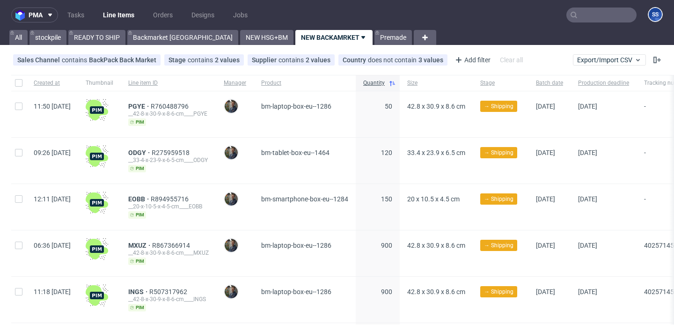  What do you see at coordinates (168, 206) in the screenshot?
I see `div: __20-x-10-5-x-4-5-cm____EOBB` at bounding box center [168, 206].